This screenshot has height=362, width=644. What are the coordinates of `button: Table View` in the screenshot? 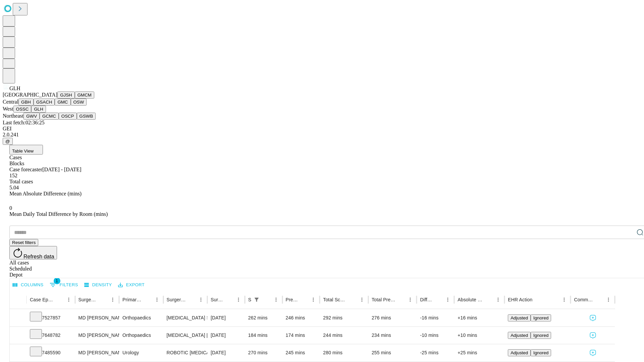 It's located at (26, 150).